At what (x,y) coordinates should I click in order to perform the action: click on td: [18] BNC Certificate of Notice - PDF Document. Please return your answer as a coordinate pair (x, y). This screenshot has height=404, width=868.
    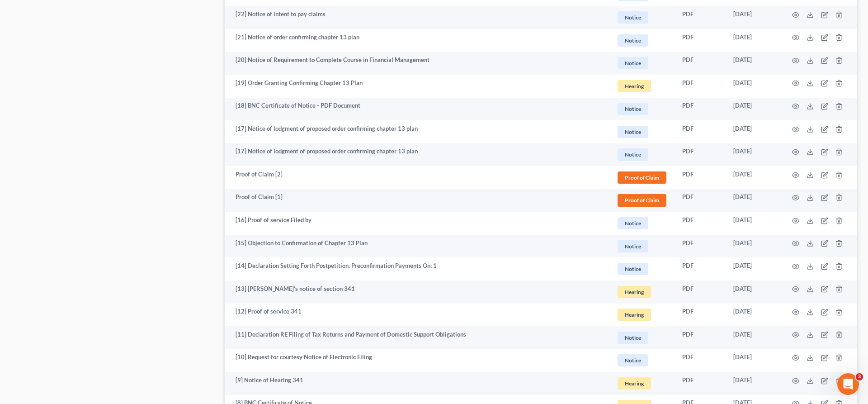
    Looking at the image, I should click on (417, 109).